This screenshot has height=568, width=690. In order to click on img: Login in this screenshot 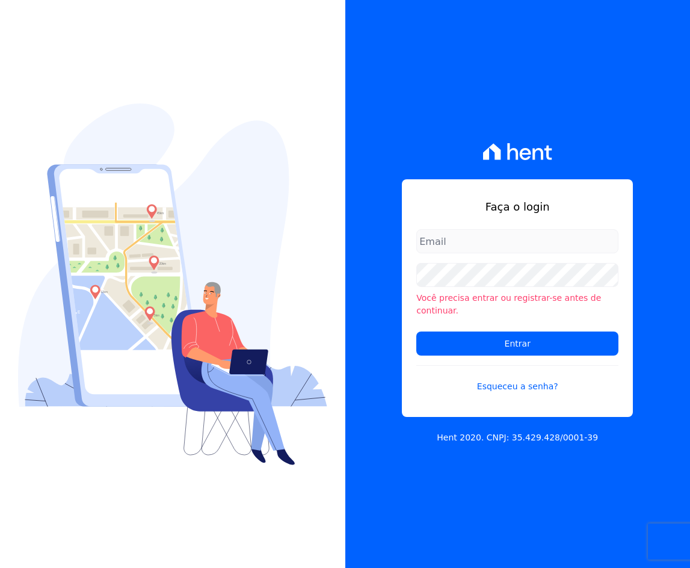, I will do `click(173, 284)`.